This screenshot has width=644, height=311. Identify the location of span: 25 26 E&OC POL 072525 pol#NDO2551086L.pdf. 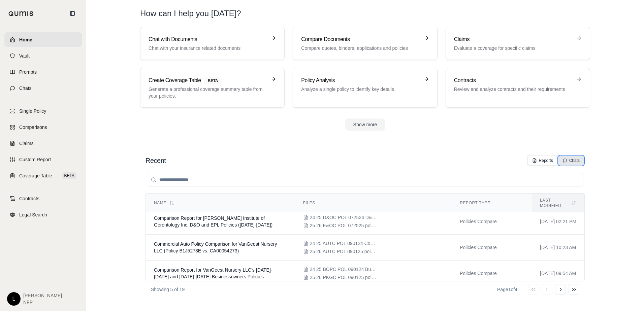
(343, 225).